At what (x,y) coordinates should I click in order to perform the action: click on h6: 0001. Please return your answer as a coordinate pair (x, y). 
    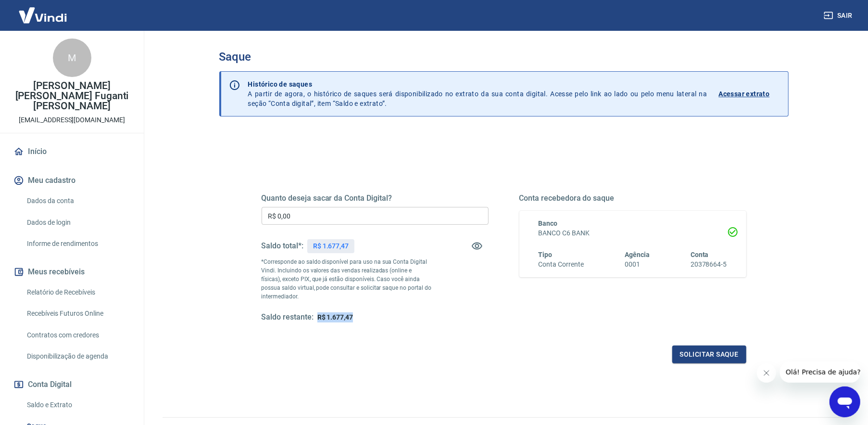
    Looking at the image, I should click on (637, 264).